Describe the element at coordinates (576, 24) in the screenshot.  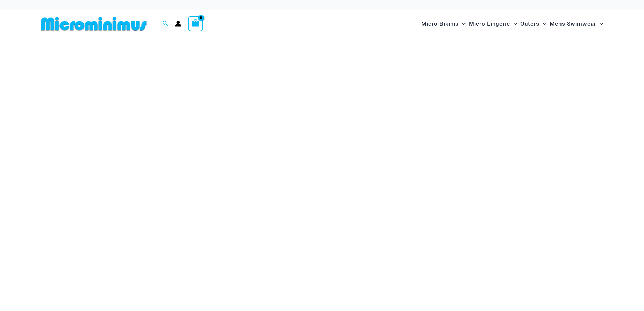
I see `a: Mens SwimwearMenu ToggleMenu Toggle` at that location.